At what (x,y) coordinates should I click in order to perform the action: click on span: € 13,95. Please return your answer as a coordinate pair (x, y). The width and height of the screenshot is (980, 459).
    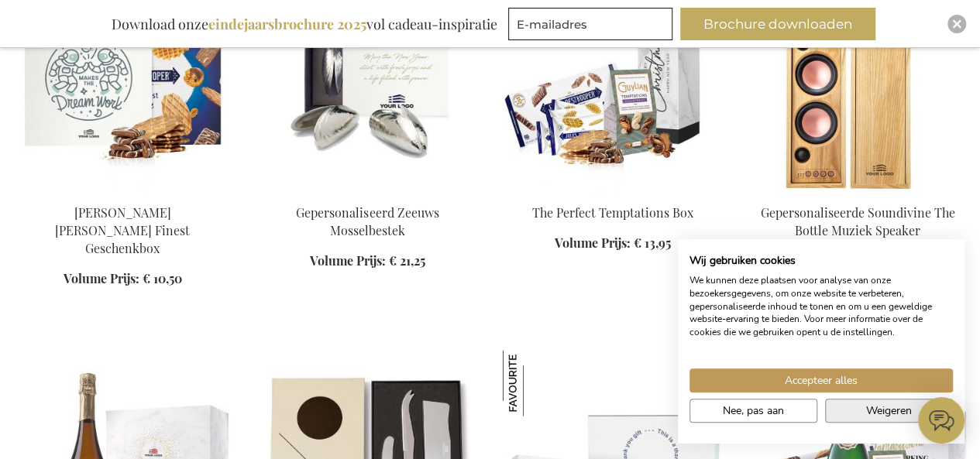
    Looking at the image, I should click on (653, 242).